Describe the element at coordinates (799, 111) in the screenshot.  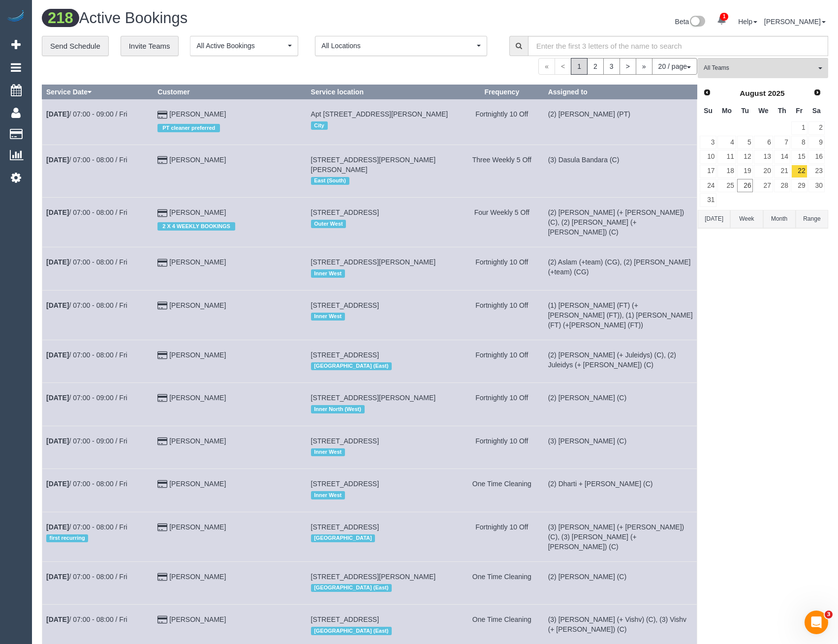
I see `span: Friday` at that location.